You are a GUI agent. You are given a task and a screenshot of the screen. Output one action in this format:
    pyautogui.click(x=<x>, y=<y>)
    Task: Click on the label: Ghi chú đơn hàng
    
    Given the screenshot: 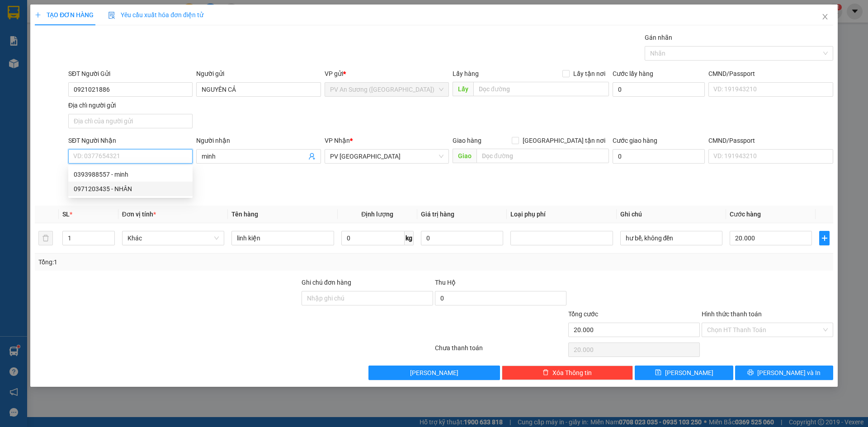 What is the action you would take?
    pyautogui.click(x=326, y=283)
    